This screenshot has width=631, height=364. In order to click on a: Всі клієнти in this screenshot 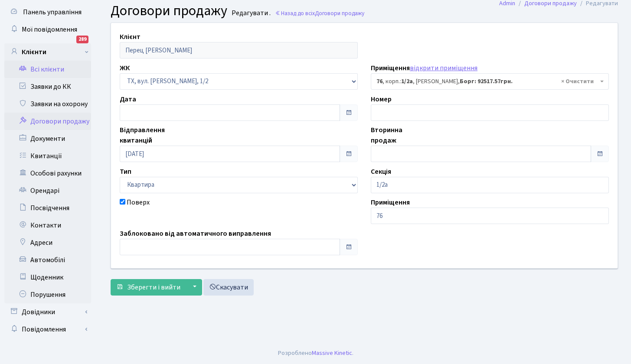, I will do `click(48, 70)`.